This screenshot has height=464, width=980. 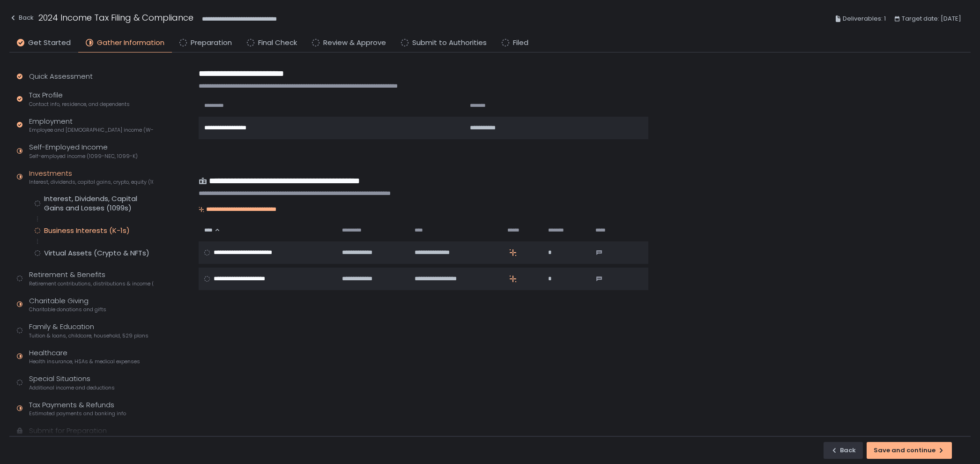 What do you see at coordinates (864, 19) in the screenshot?
I see `span: Deliverables: 1` at bounding box center [864, 19].